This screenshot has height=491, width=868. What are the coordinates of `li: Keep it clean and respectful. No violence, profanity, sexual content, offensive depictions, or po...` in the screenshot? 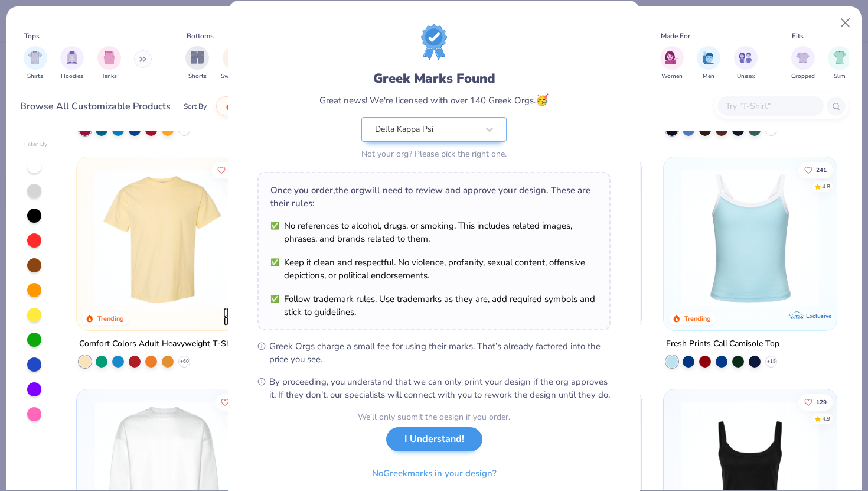 It's located at (434, 269).